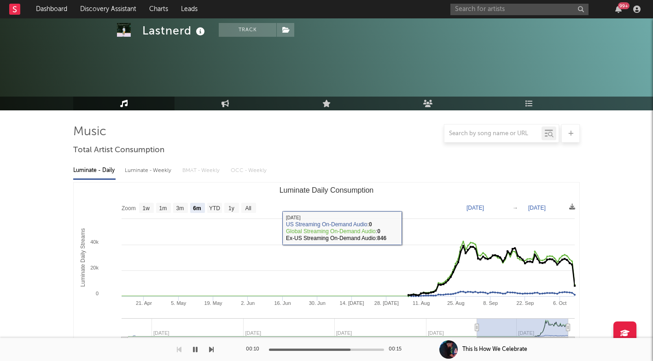  I want to click on input: Search for artists, so click(519, 9).